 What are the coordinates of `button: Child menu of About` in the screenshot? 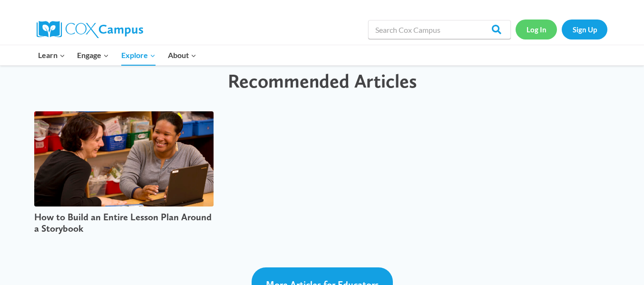 It's located at (182, 55).